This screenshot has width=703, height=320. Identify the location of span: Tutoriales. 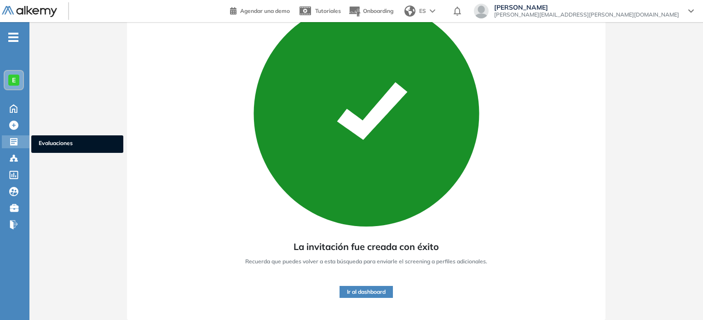
(328, 11).